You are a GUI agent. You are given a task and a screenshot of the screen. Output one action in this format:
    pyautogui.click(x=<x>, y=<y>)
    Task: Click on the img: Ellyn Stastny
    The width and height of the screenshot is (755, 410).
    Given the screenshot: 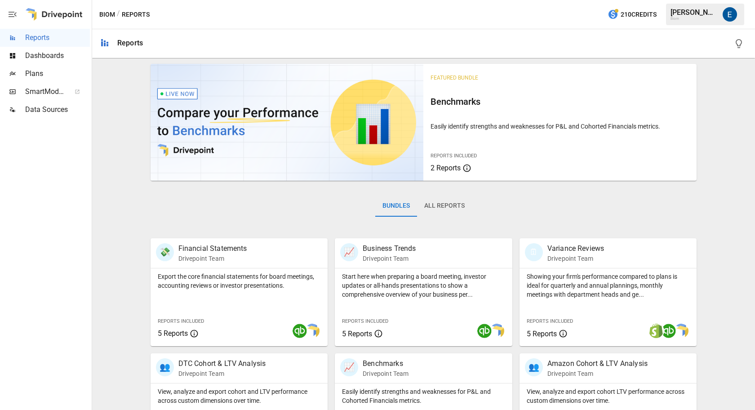 What is the action you would take?
    pyautogui.click(x=730, y=14)
    